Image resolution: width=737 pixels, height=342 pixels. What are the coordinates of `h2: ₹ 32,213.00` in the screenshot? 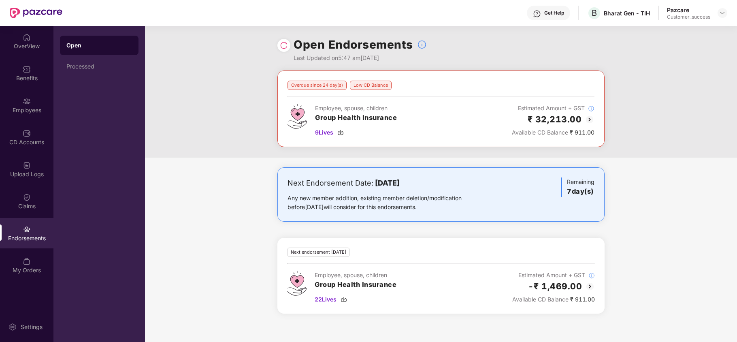 It's located at (555, 119).